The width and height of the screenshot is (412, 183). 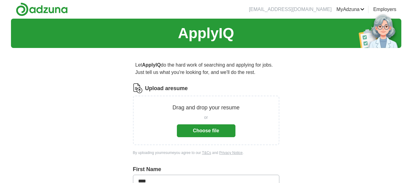 What do you see at coordinates (385, 9) in the screenshot?
I see `a: Employers` at bounding box center [385, 9].